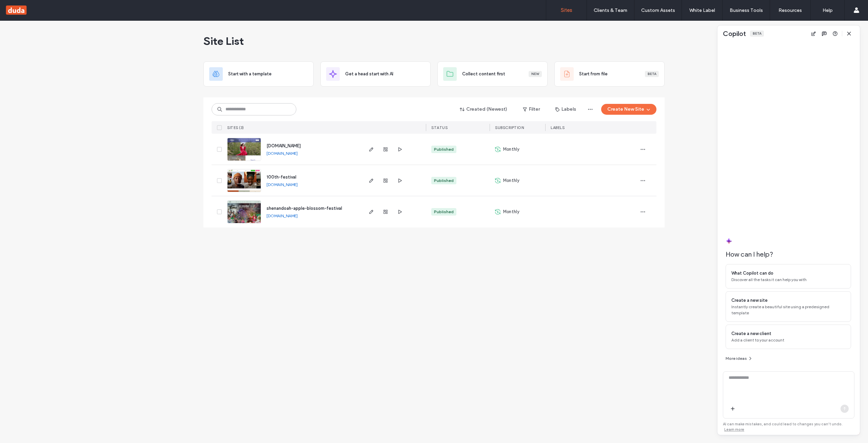  Describe the element at coordinates (703, 10) in the screenshot. I see `label: White Label` at that location.